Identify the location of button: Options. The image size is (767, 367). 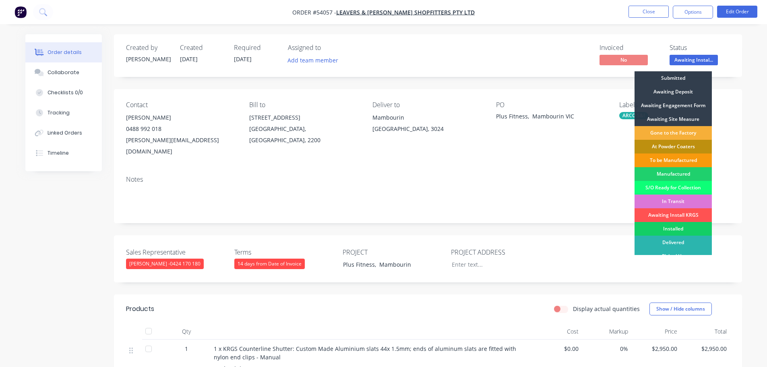
(693, 12).